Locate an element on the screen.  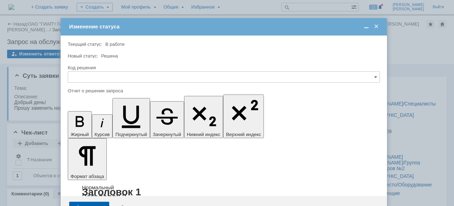
span: Жирный is located at coordinates (80, 134).